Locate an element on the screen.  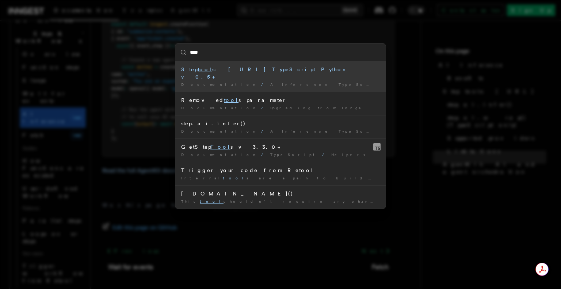
span: TypeScript is located at coordinates (295, 155).